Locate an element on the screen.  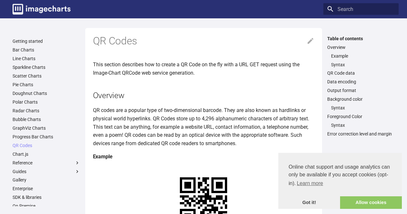
a: Polar Charts is located at coordinates (46, 102).